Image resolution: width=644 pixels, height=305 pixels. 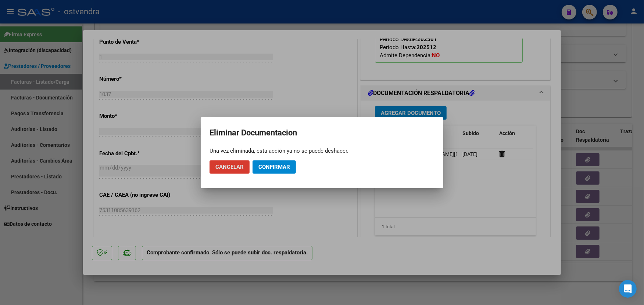 I want to click on div: Una vez eliminada, esta acción ya no se puede deshacer., so click(x=322, y=151).